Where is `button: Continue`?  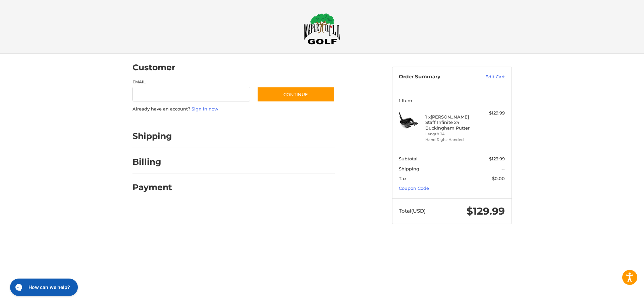 button: Continue is located at coordinates (296, 94).